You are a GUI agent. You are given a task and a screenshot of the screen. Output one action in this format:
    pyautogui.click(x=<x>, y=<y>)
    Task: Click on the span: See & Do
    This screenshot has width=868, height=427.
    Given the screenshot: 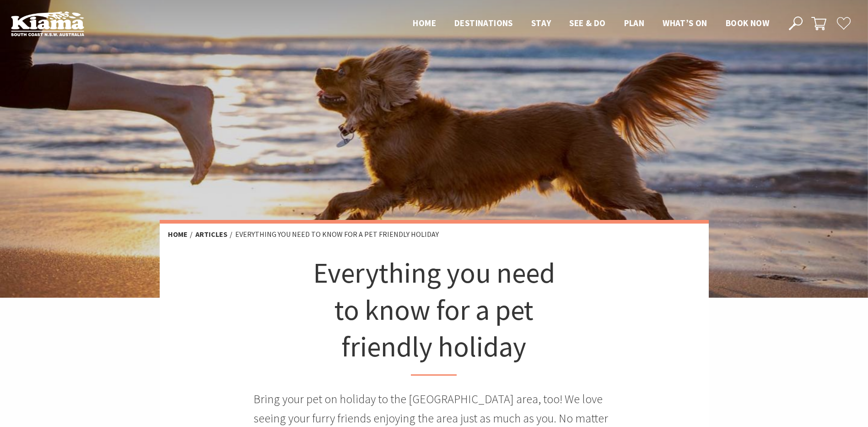 What is the action you would take?
    pyautogui.click(x=587, y=23)
    